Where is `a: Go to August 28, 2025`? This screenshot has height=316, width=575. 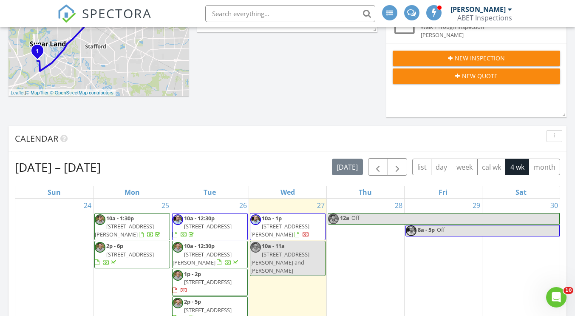 a: Go to August 28, 2025 is located at coordinates (398, 205).